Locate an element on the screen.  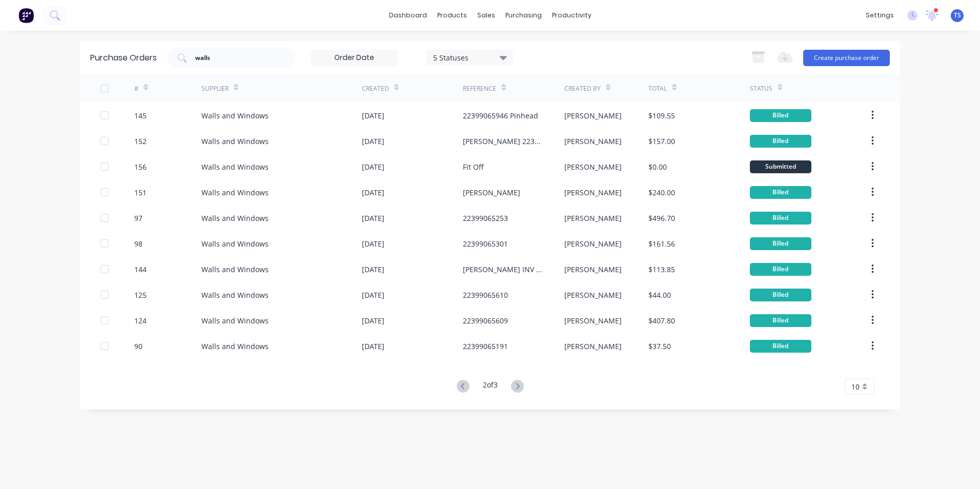
div: Created By is located at coordinates (582, 89).